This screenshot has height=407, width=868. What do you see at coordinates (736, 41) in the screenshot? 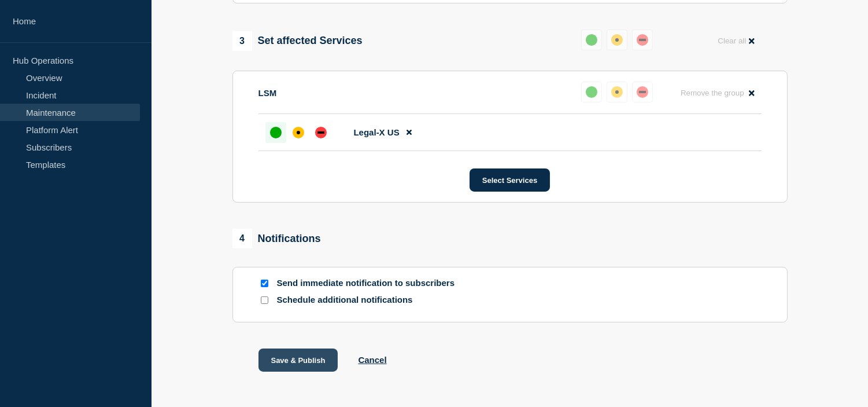
I see `button: Clear all` at bounding box center [736, 41].